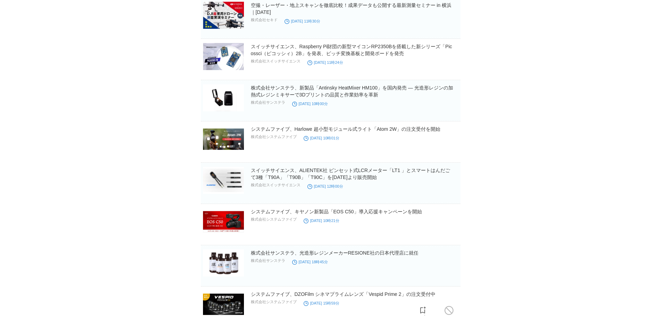 The image size is (661, 316). What do you see at coordinates (343, 294) in the screenshot?
I see `a: システムファイブ、DZOFilm シネマプライムレンズ「Vespid Prime 2」の注文受付中` at bounding box center [343, 294].